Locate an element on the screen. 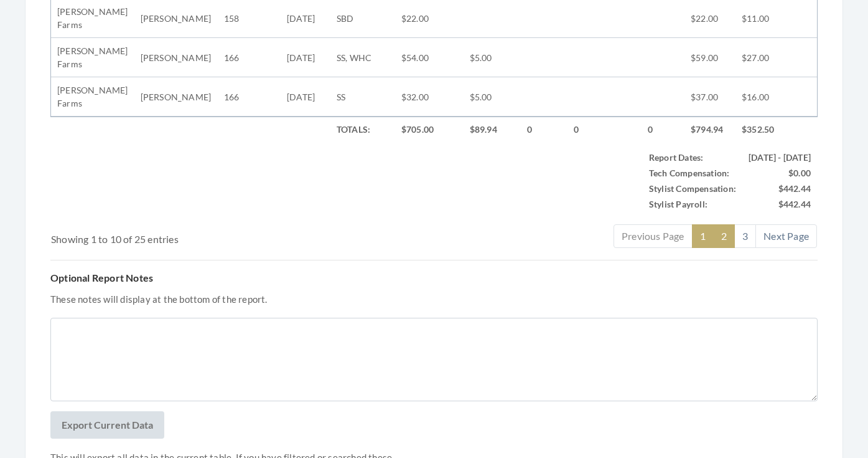 The image size is (868, 458). td: $32.00 is located at coordinates (430, 97).